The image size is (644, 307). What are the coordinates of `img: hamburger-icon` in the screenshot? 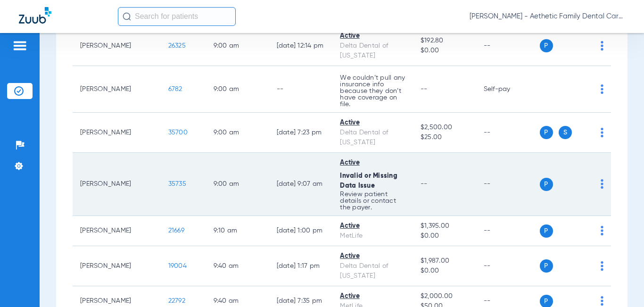 It's located at (20, 46).